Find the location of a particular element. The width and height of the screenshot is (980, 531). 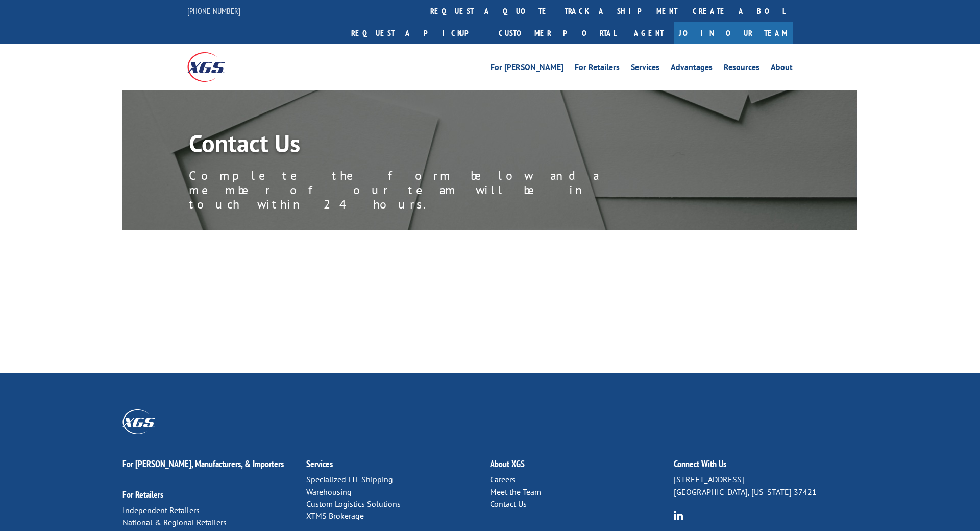

a: Meet the Team is located at coordinates (515, 491).